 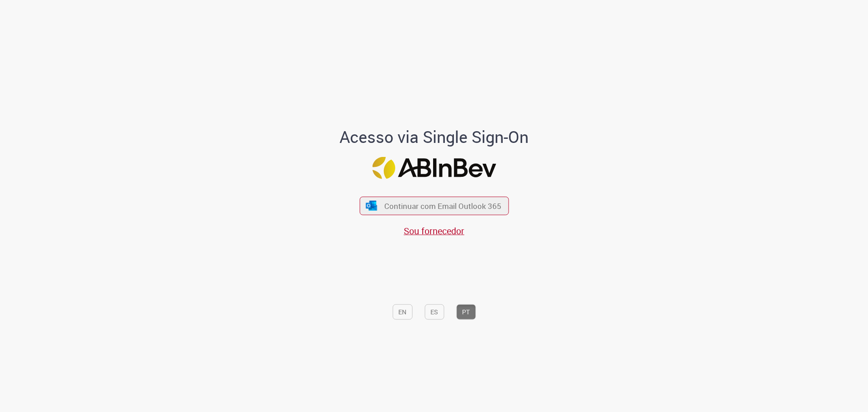 I want to click on a: Sou fornecedor, so click(x=434, y=230).